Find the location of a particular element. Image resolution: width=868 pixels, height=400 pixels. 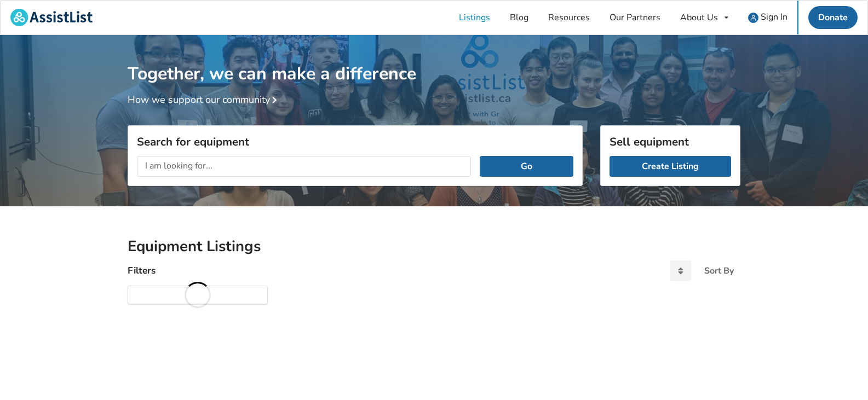

a: Blog is located at coordinates (519, 17).